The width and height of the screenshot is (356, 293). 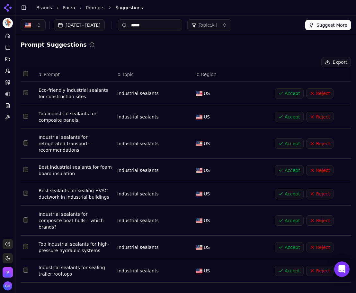 What do you see at coordinates (233, 74) in the screenshot?
I see `th: Region` at bounding box center [233, 74].